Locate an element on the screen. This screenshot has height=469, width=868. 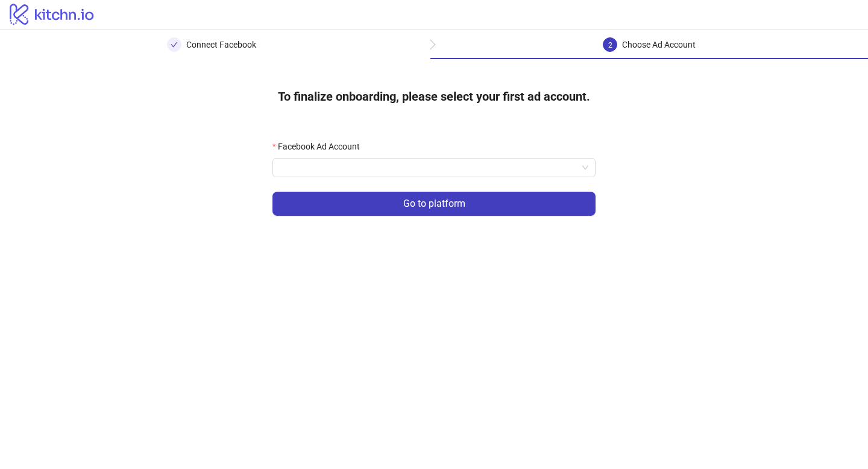
span: check is located at coordinates (174, 45).